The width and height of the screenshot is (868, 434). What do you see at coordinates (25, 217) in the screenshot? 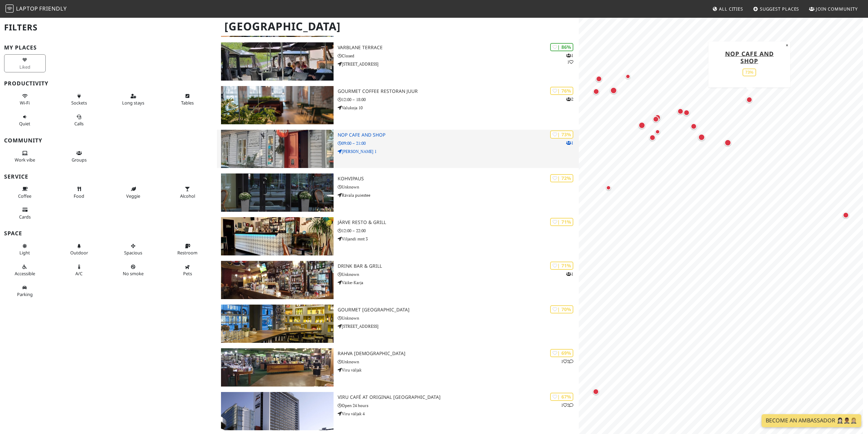
I see `span: Credit cards` at bounding box center [25, 217].